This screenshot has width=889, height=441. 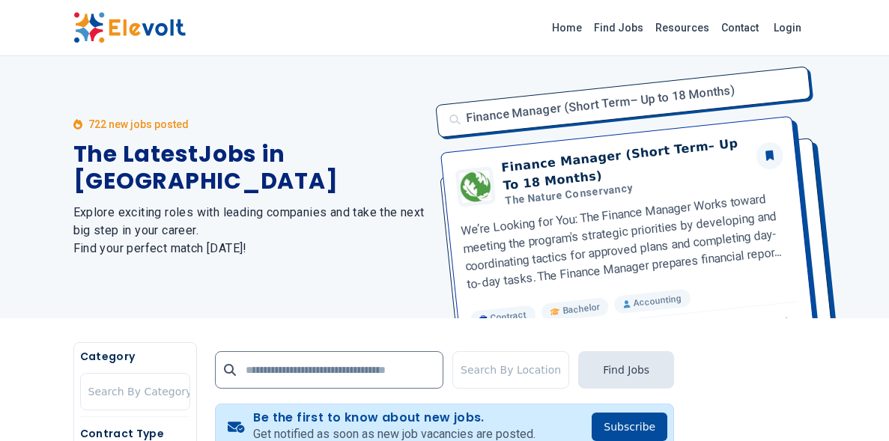 I want to click on h5: Category, so click(x=135, y=356).